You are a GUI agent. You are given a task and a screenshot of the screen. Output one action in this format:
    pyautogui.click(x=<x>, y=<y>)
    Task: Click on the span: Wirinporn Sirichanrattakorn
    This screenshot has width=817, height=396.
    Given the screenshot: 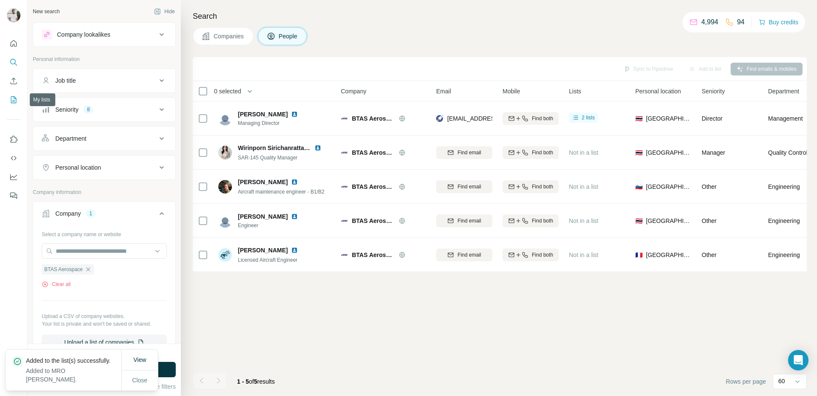 What is the action you would take?
    pyautogui.click(x=278, y=148)
    